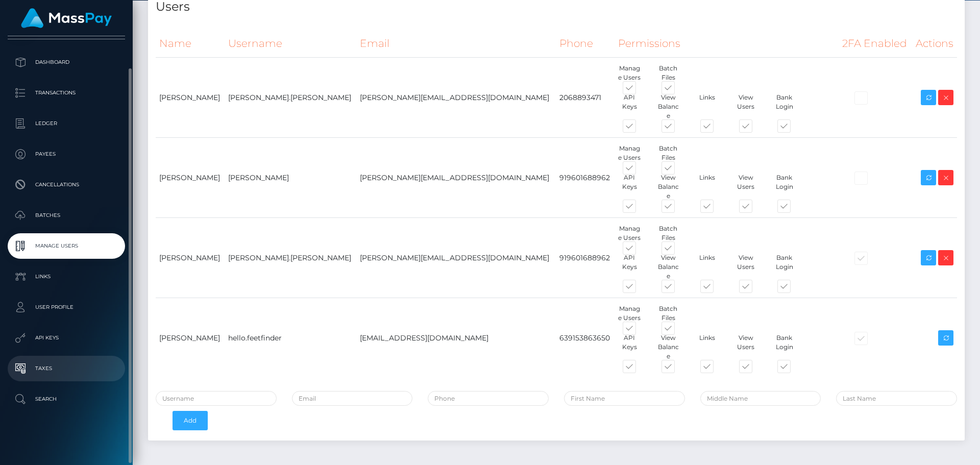 The height and width of the screenshot is (465, 980). Describe the element at coordinates (67, 338) in the screenshot. I see `a: API Keys` at that location.